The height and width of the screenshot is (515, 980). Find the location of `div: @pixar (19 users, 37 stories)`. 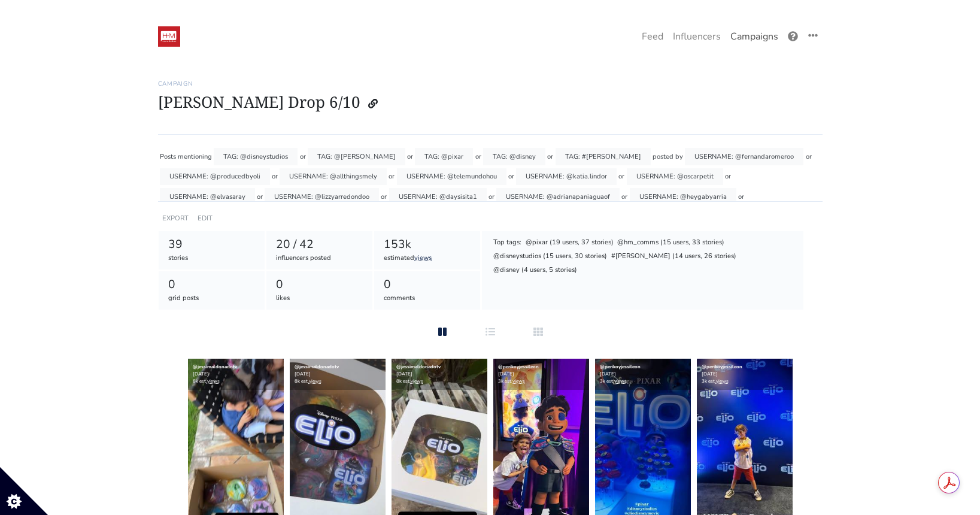

div: @pixar (19 users, 37 stories) is located at coordinates (569, 243).